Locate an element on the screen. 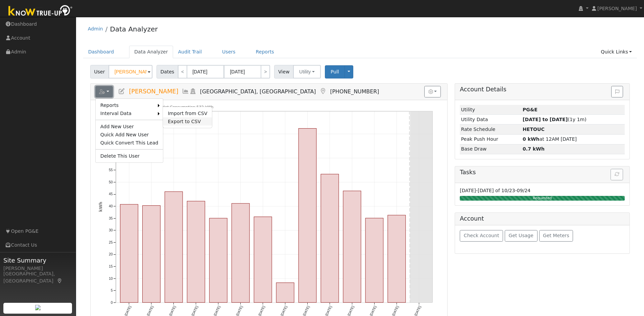 This screenshot has height=316, width=644. button: Utility is located at coordinates (307, 72).